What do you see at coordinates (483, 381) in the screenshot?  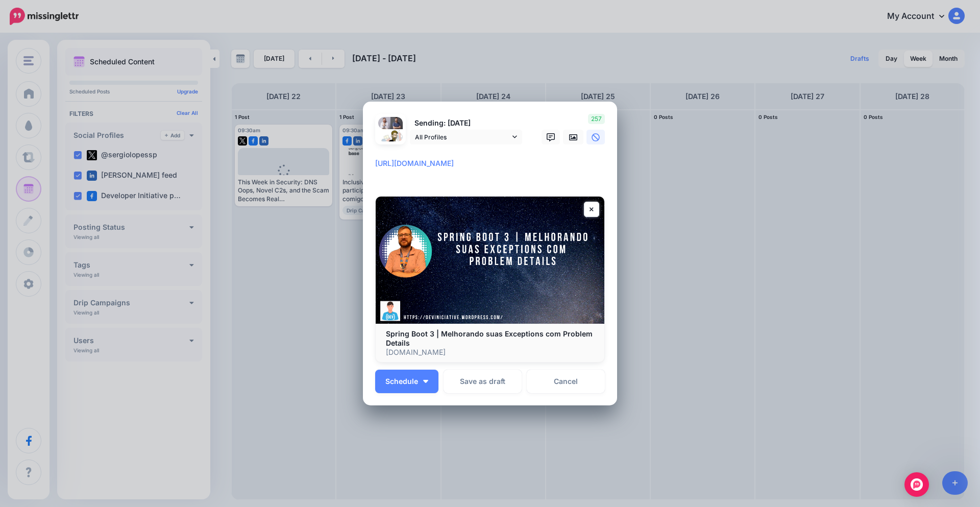 I see `button: Save as draft` at bounding box center [483, 381].